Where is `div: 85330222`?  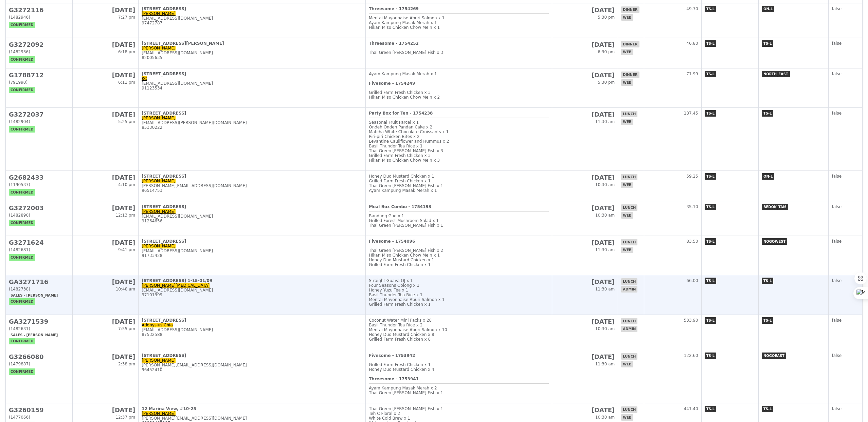
div: 85330222 is located at coordinates (252, 128).